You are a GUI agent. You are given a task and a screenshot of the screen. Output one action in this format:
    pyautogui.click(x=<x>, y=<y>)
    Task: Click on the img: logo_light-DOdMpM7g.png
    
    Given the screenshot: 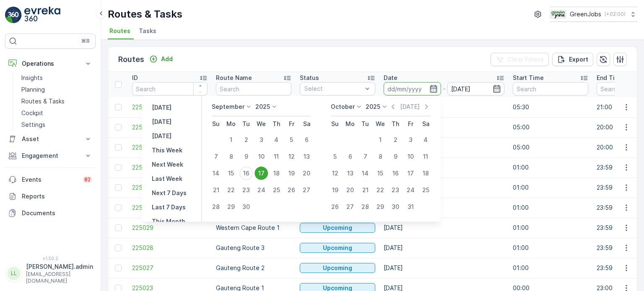 What is the action you would take?
    pyautogui.click(x=42, y=15)
    